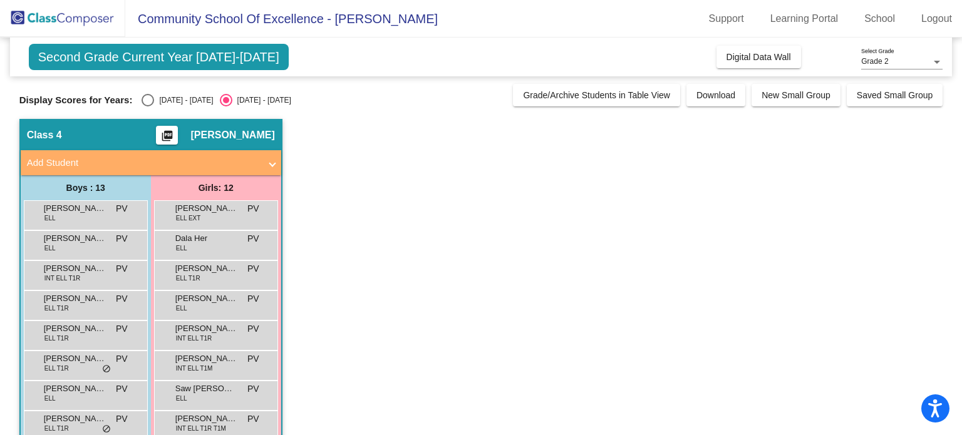  What do you see at coordinates (894, 95) in the screenshot?
I see `button: Saved Small Group` at bounding box center [894, 95].